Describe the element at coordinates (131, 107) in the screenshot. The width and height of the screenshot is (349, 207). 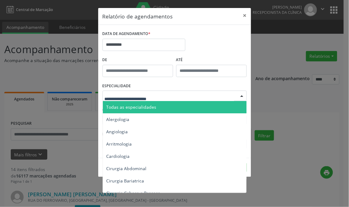
I see `span: Todas as especialidades` at that location.